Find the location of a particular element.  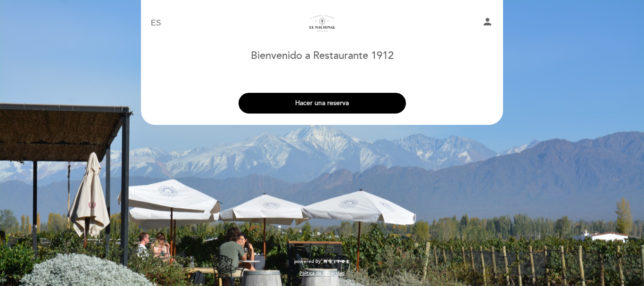

a: powered by is located at coordinates (322, 261).